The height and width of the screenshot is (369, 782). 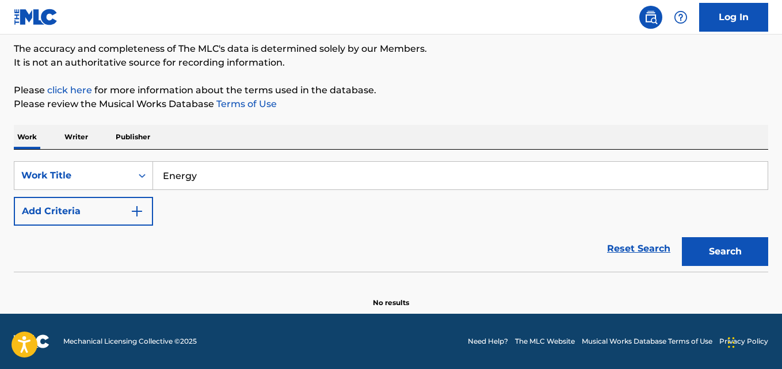 I want to click on p: Publisher, so click(x=133, y=137).